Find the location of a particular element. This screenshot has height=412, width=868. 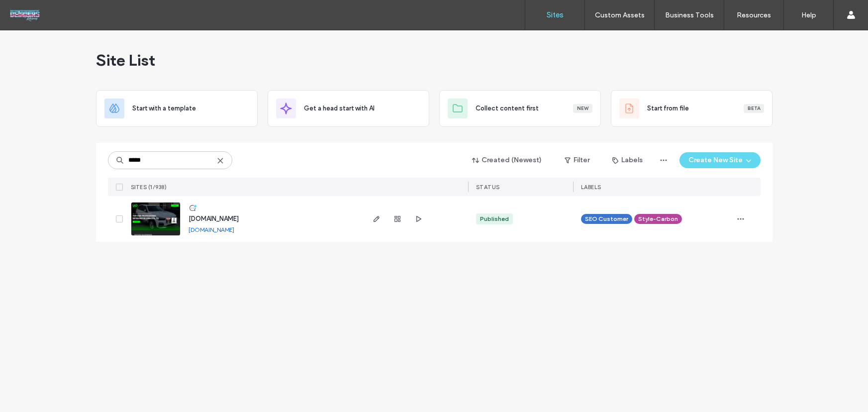

div: Get a head start with AI is located at coordinates (348, 108).